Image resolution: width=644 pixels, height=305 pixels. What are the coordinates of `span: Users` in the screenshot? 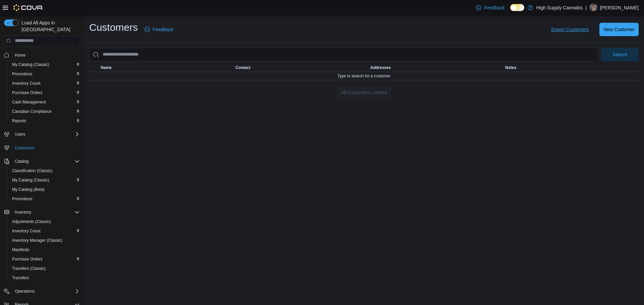 It's located at (46, 135).